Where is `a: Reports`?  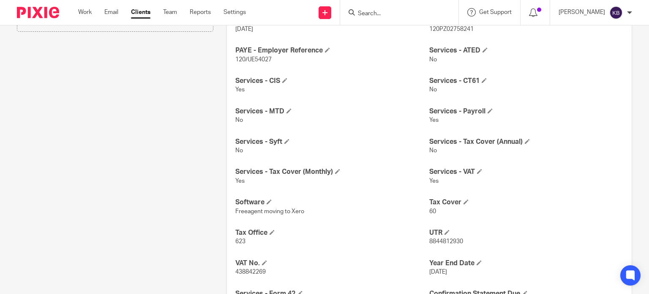
a: Reports is located at coordinates (200, 12).